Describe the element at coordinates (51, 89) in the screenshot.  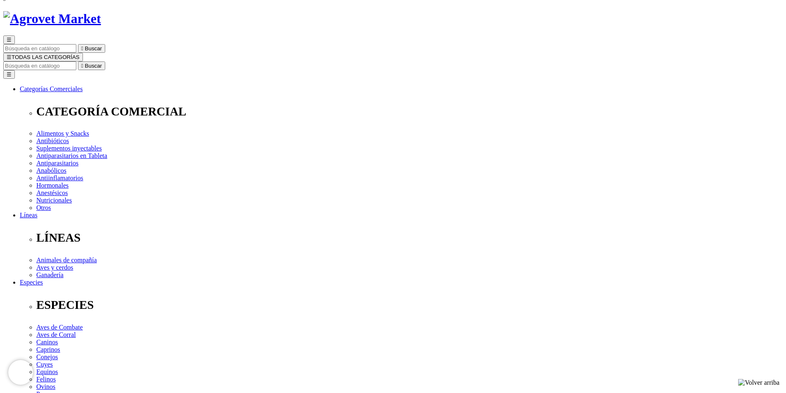
I see `span: Categorías Comerciales` at that location.